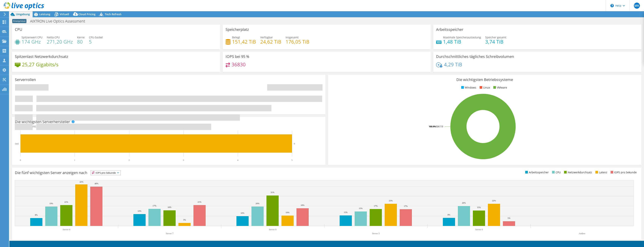 This screenshot has height=247, width=644. What do you see at coordinates (612, 5) in the screenshot?
I see `svg: \n` at bounding box center [612, 5].